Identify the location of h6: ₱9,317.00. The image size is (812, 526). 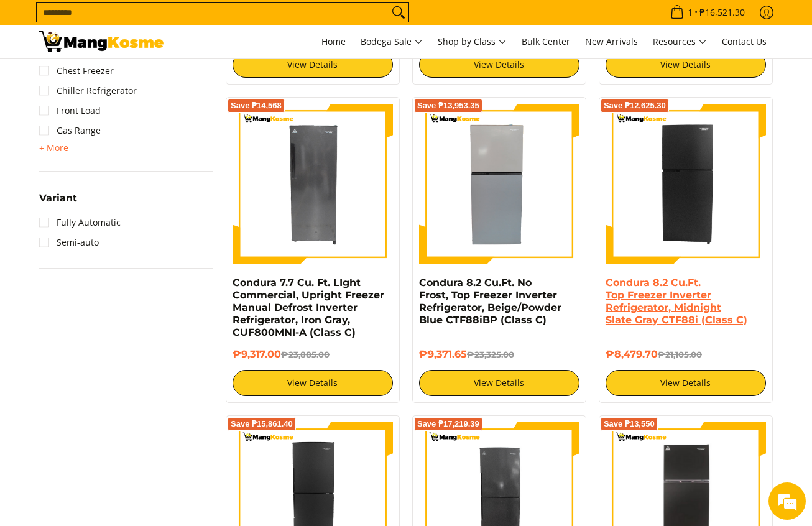
(313, 354).